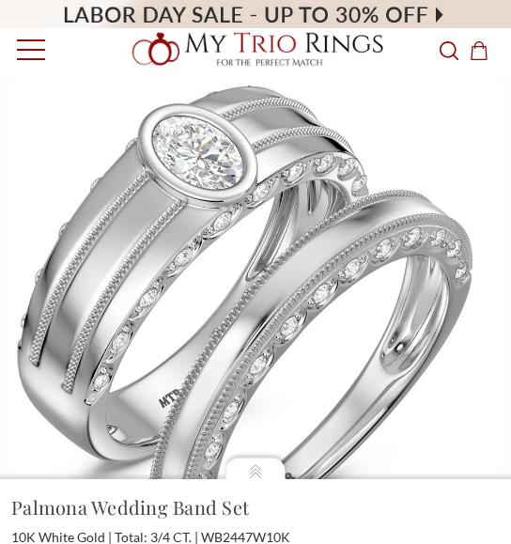 The image size is (511, 544). Describe the element at coordinates (130, 507) in the screenshot. I see `h1: Palmona Wedding Band Set` at that location.